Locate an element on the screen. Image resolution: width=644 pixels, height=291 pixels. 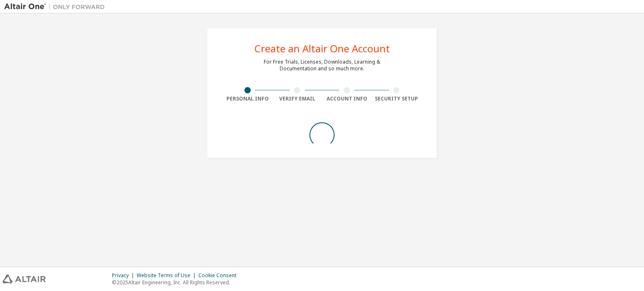
div: Create an Altair One Account is located at coordinates (322, 49).